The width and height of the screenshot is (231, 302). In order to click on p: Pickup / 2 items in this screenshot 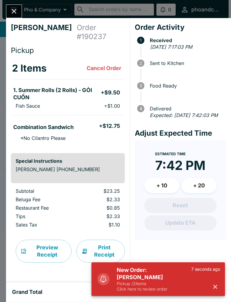, I will do `click(154, 284)`.